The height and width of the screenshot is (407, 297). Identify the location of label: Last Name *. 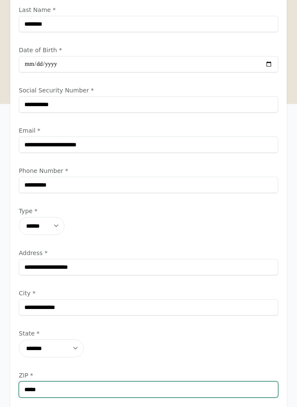
(148, 10).